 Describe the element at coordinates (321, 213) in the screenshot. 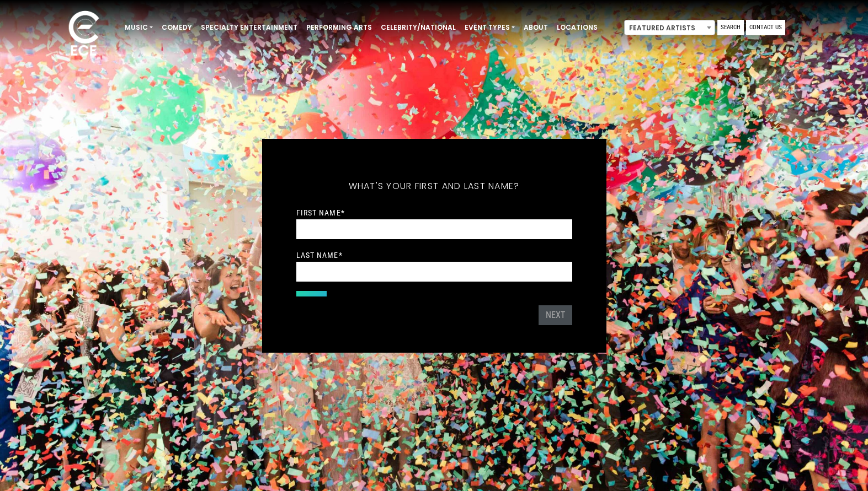

I see `label: First Name` at that location.